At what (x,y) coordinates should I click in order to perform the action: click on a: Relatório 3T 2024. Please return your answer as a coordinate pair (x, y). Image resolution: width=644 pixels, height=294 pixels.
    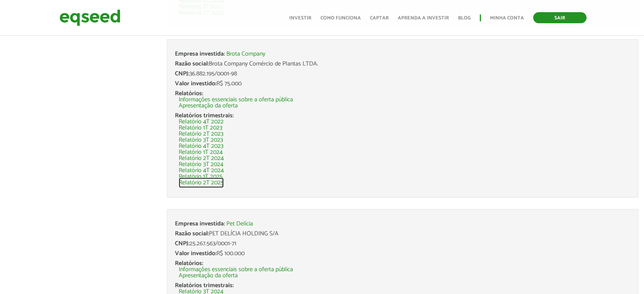
    Looking at the image, I should click on (201, 164).